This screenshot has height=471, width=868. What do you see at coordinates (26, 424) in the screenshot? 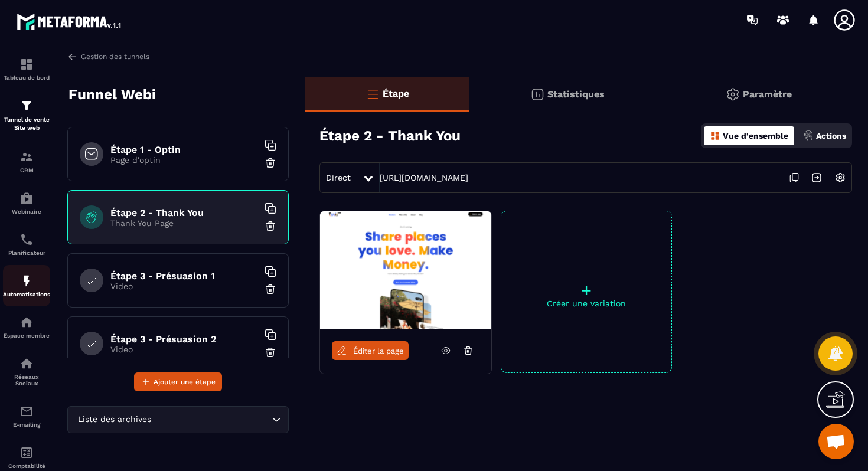
I see `p: E-mailing` at bounding box center [26, 424].